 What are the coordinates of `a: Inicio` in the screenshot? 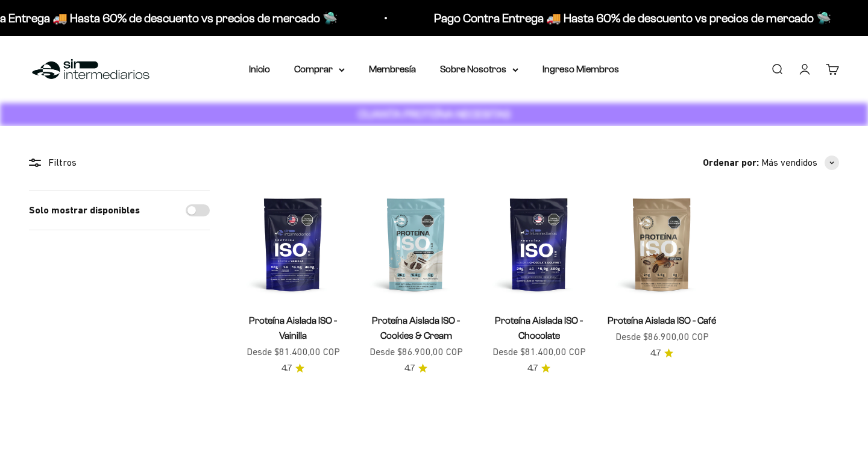 It's located at (259, 69).